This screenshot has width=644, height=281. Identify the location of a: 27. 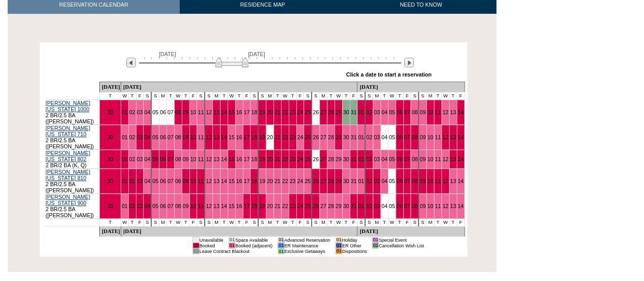
(323, 159).